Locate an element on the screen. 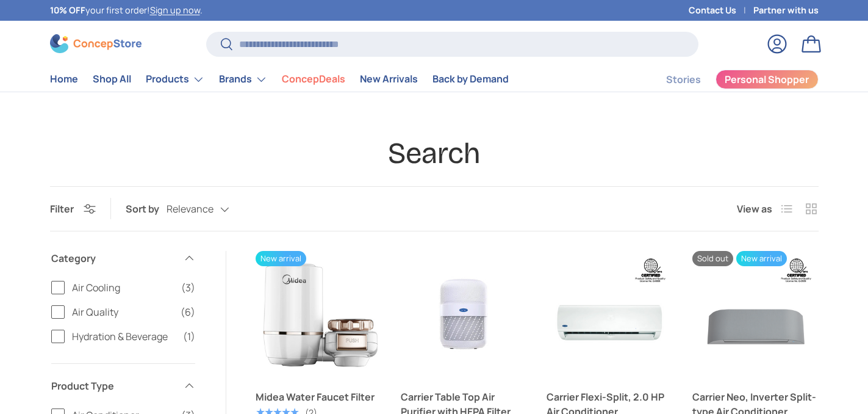  h1: Search is located at coordinates (434, 153).